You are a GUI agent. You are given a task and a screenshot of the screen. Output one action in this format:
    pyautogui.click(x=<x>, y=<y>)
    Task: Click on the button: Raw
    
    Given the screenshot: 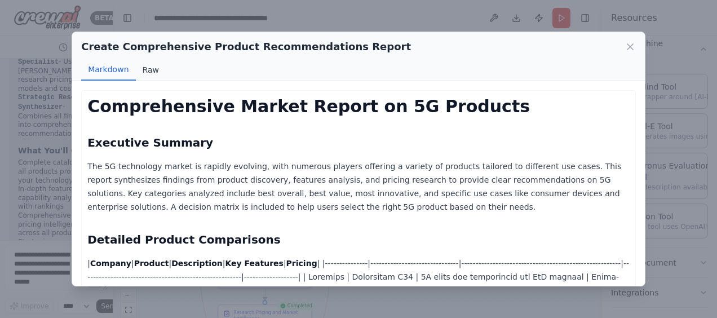 What is the action you would take?
    pyautogui.click(x=150, y=70)
    